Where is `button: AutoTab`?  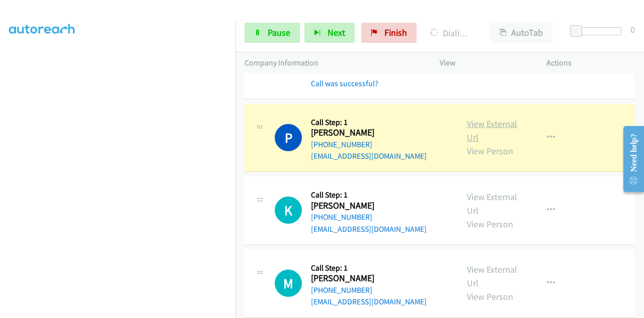
button: AutoTab is located at coordinates (521, 33).